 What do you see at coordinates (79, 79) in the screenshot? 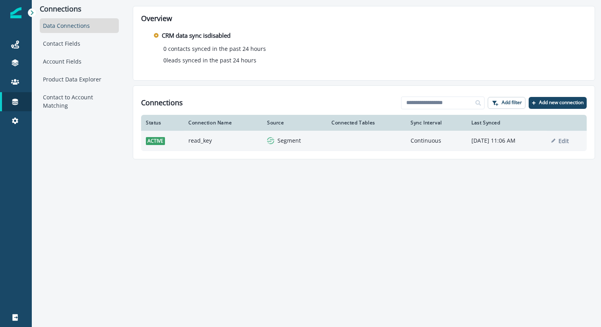
I see `div: Product Data Explorer` at bounding box center [79, 79].